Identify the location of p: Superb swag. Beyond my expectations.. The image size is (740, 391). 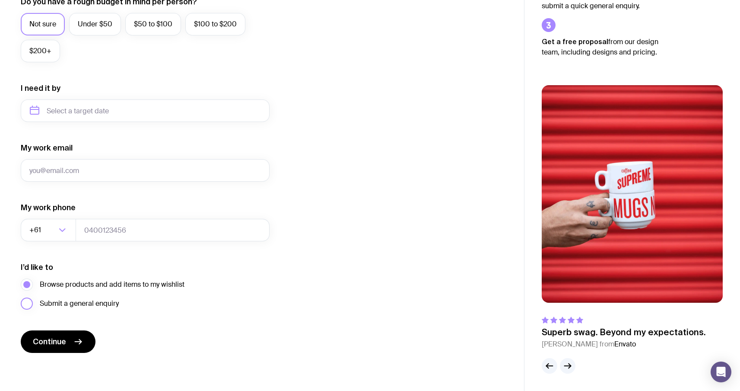
(624, 332).